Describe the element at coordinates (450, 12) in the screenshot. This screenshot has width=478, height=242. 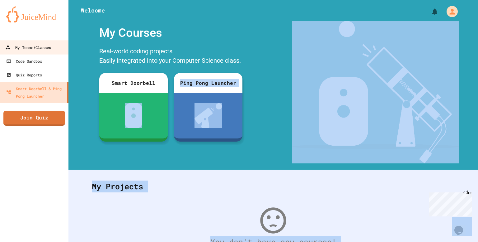
I see `div: My Account` at that location.